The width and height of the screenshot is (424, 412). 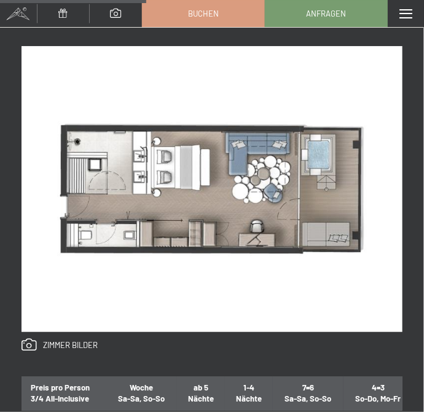 What do you see at coordinates (308, 392) in the screenshot?
I see `th: 7=6 Sa-Sa, So-So` at bounding box center [308, 392].